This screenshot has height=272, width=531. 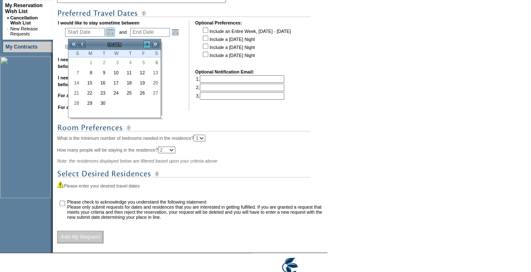 I want to click on span: 5, so click(x=141, y=62).